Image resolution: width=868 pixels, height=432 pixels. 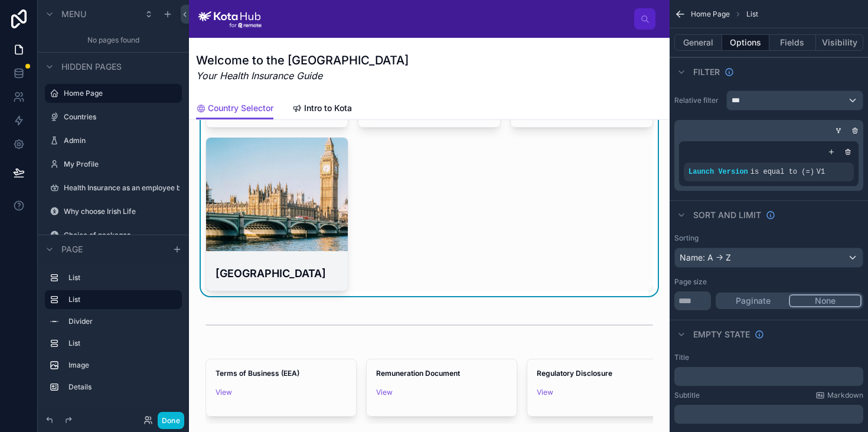 I want to click on em: Your Health Insurance Guide, so click(x=302, y=76).